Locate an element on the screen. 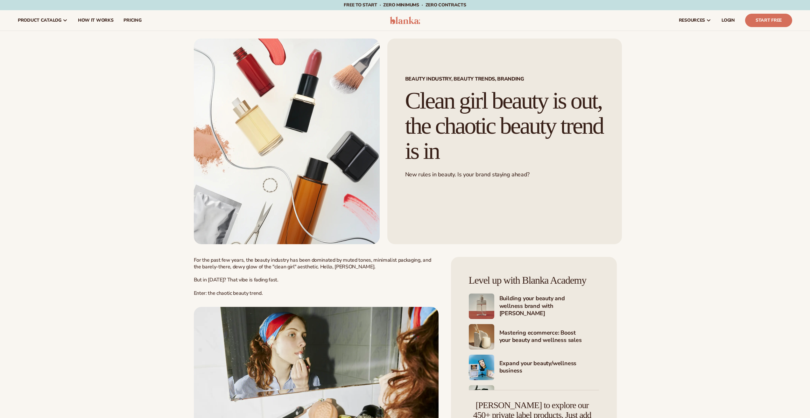  h1: Clean girl beauty is out, the chaotic beauty trend is in is located at coordinates (504, 126).